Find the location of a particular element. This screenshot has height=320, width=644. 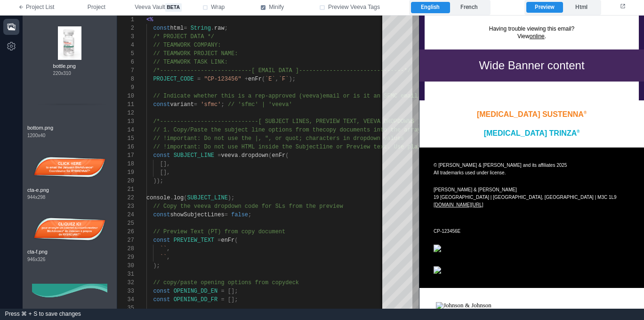

div: 10 is located at coordinates (126, 96).